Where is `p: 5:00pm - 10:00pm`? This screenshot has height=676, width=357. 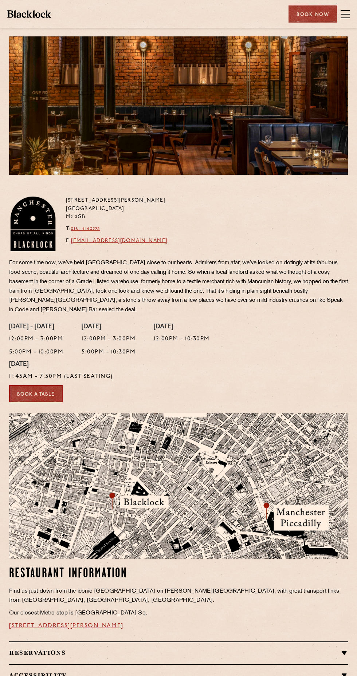 p: 5:00pm - 10:00pm is located at coordinates (36, 353).